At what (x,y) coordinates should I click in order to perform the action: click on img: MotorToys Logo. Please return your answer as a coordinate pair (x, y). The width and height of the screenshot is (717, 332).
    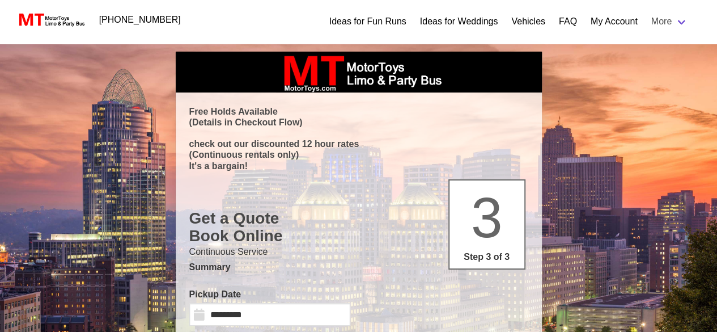
    Looking at the image, I should click on (50, 20).